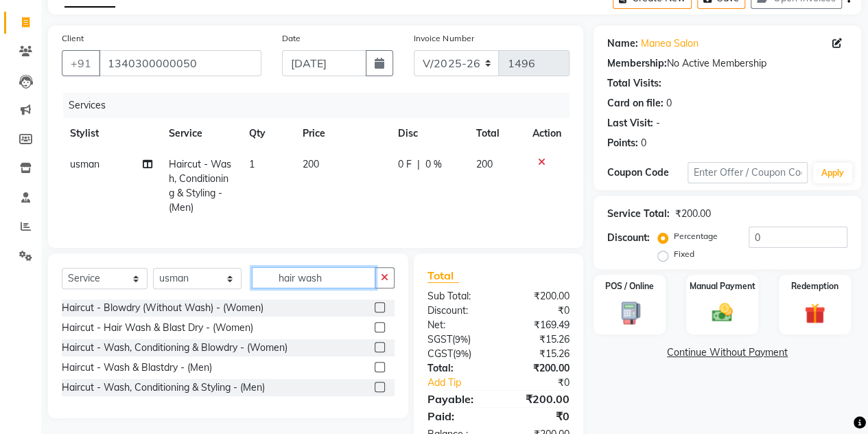 The image size is (868, 434). Describe the element at coordinates (111, 133) in the screenshot. I see `th: Stylist` at that location.